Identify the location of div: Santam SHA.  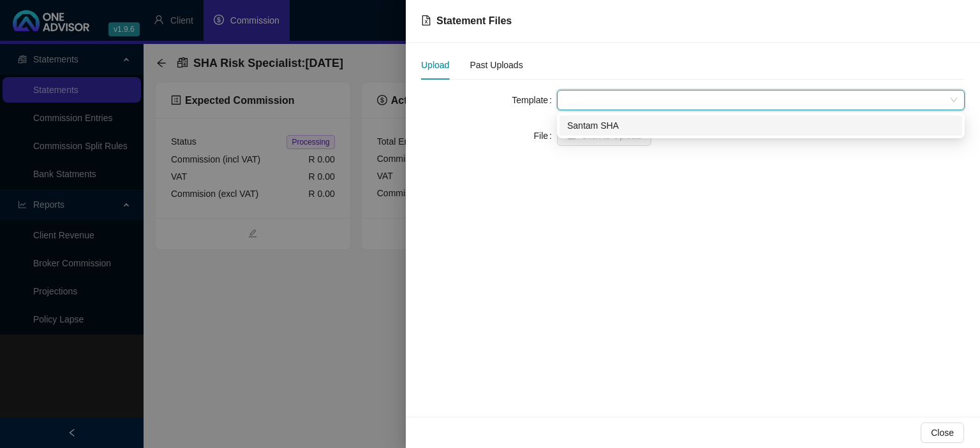
(760, 125).